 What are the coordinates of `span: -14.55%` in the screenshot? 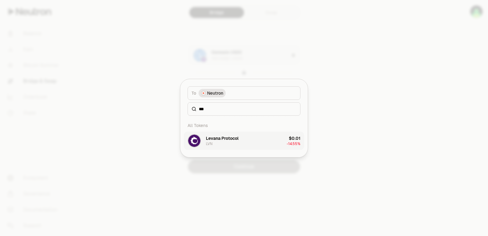 It's located at (294, 144).